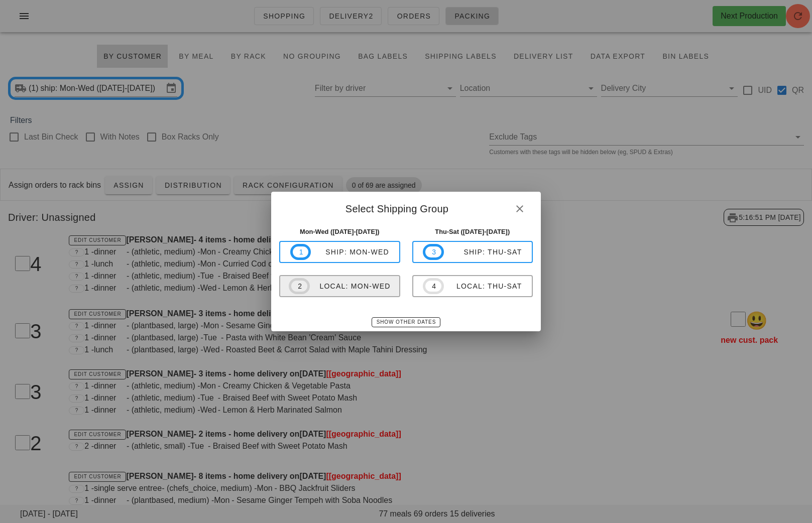 The width and height of the screenshot is (812, 523). I want to click on button: 3ship: Thu-Sat, so click(473, 252).